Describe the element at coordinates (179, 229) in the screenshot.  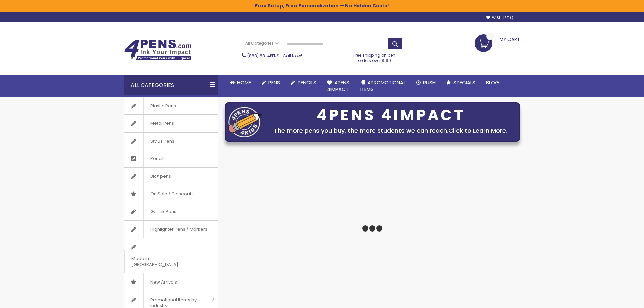
I see `span: Highlighter Pens / Markers` at that location.